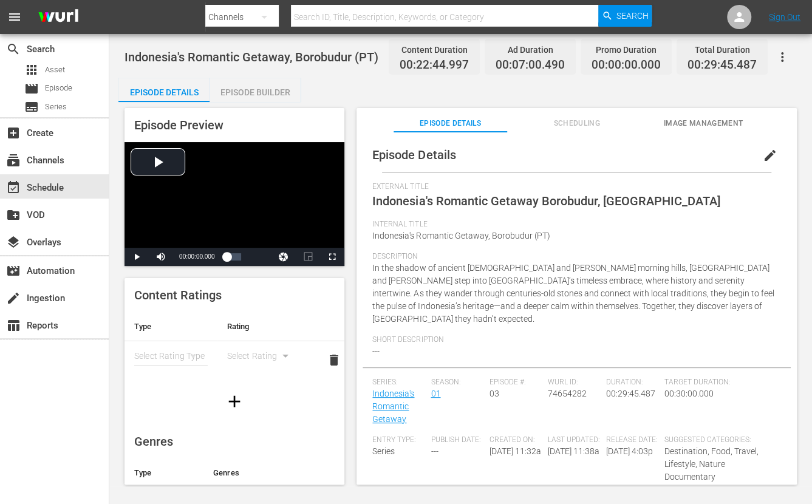  What do you see at coordinates (632, 382) in the screenshot?
I see `span: Duration:` at bounding box center [632, 382].